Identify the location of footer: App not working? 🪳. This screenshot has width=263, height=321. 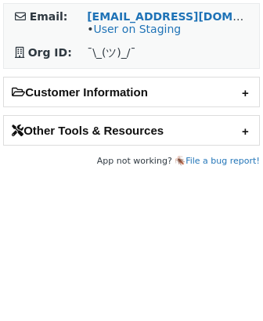
(131, 161).